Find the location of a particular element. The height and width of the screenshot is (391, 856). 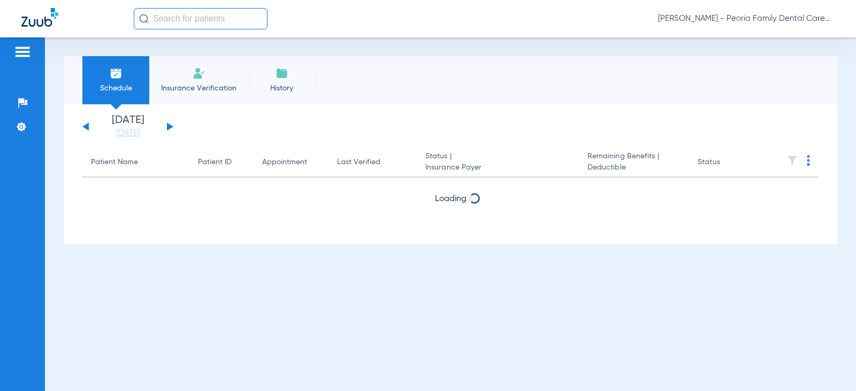

span: Insurance Verification is located at coordinates (198, 88).